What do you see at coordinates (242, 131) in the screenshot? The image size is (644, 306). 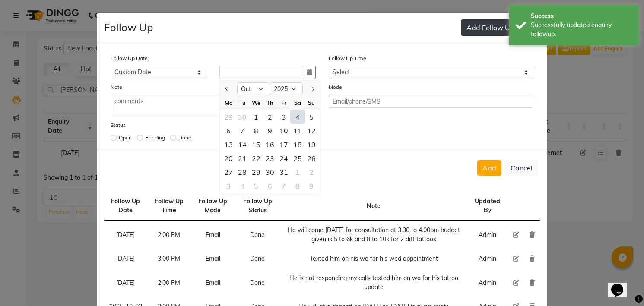 I see `div: Tuesday, October 7, 2025` at bounding box center [242, 131].